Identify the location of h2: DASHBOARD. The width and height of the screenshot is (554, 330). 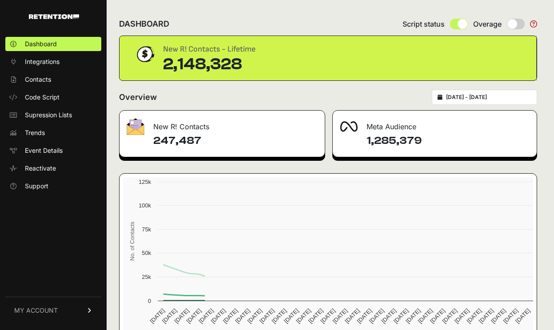
(144, 24).